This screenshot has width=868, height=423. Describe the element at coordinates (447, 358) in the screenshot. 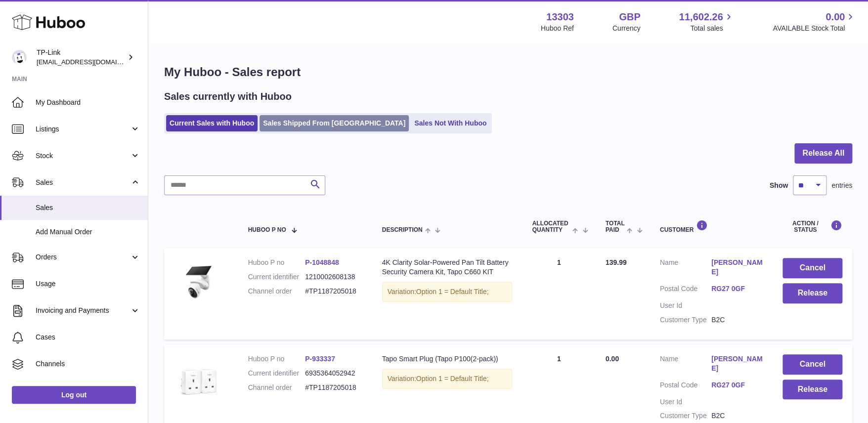

I see `div: Tapo Smart Plug (Tapo P100(2-pack))` at that location.